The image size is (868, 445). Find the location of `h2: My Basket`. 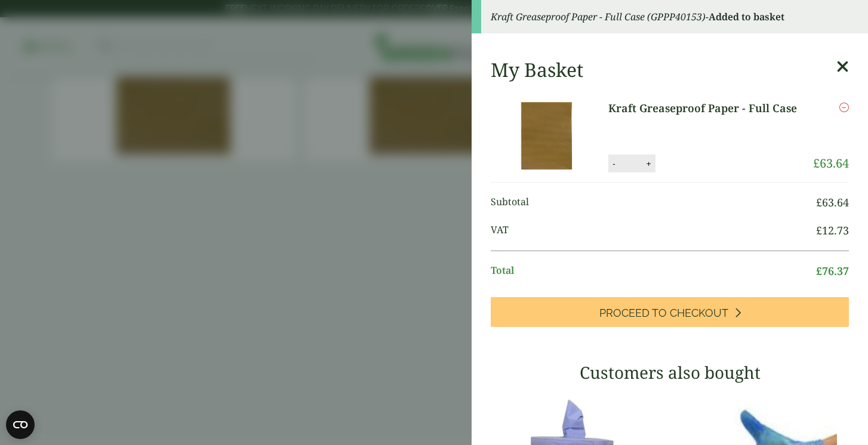

h2: My Basket is located at coordinates (537, 70).